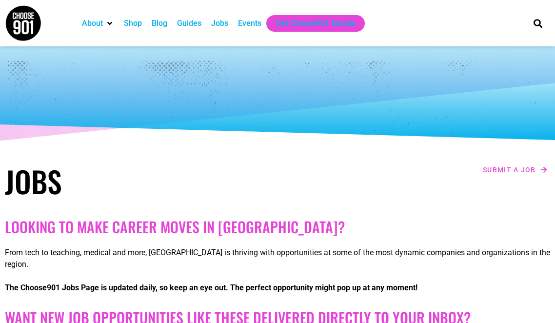 The image size is (555, 323). Describe the element at coordinates (250, 23) in the screenshot. I see `a: Events` at that location.